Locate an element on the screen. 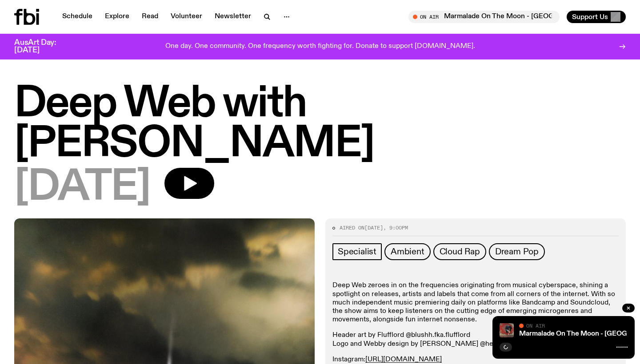 Image resolution: width=640 pixels, height=364 pixels. span: Cloud Rap is located at coordinates (460, 252).